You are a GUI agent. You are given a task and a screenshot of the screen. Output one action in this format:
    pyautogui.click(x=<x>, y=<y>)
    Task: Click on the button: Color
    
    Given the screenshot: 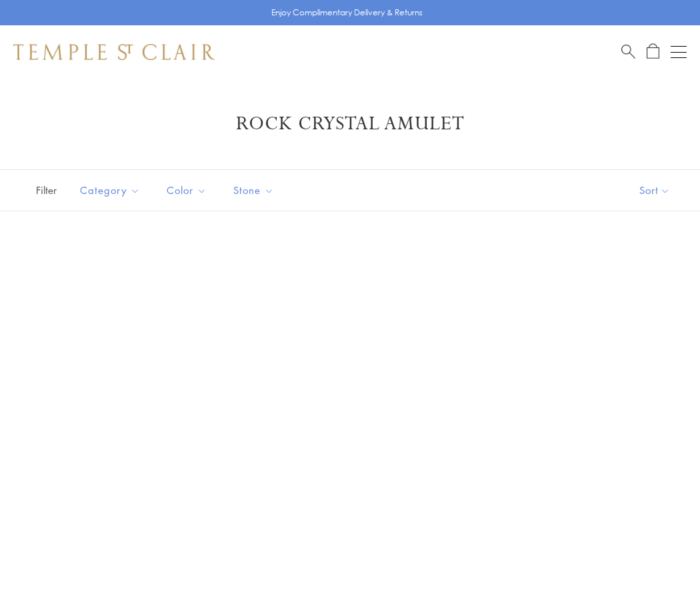 What is the action you would take?
    pyautogui.click(x=186, y=190)
    